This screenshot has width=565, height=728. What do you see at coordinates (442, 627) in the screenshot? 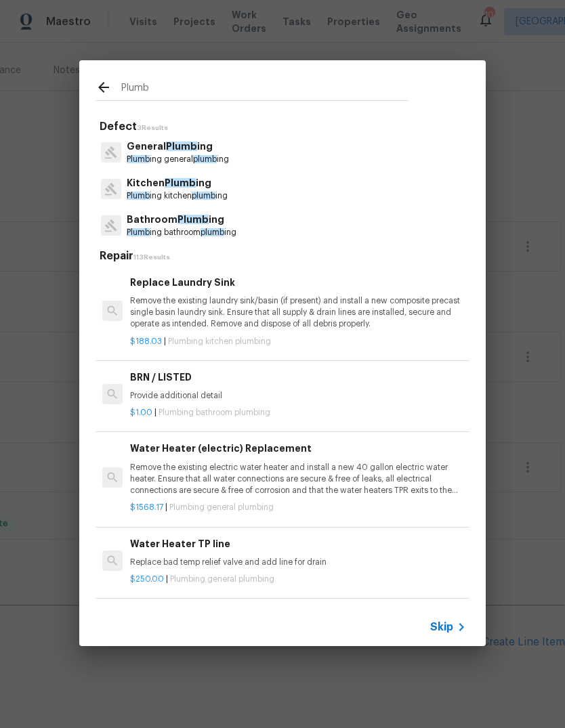
I see `span: Skip` at bounding box center [442, 627].